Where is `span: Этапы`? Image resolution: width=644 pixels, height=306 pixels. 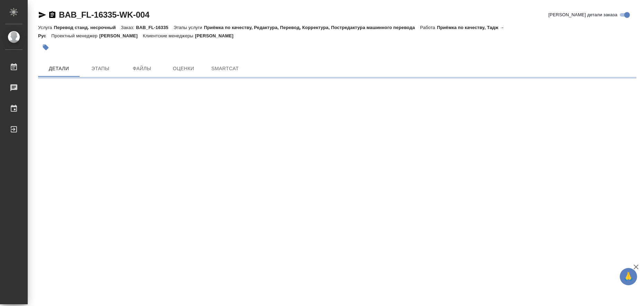 span: Этапы is located at coordinates (100, 69).